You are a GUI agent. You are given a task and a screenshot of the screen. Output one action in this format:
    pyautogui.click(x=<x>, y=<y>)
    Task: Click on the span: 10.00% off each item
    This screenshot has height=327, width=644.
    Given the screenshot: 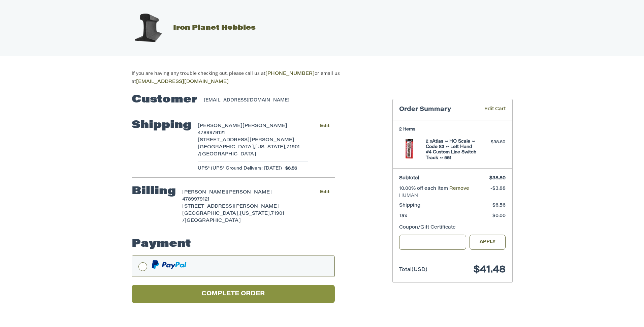 What is the action you would take?
    pyautogui.click(x=424, y=188)
    